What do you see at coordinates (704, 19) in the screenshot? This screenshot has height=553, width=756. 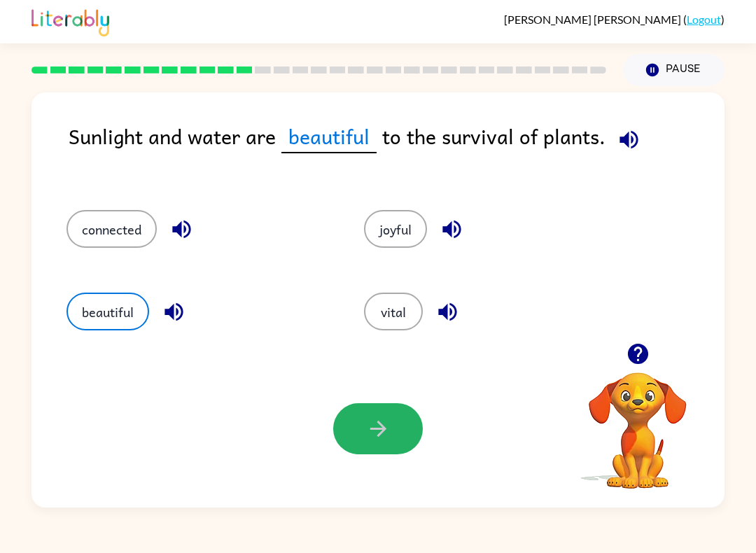 I see `a: Logout` at bounding box center [704, 19].